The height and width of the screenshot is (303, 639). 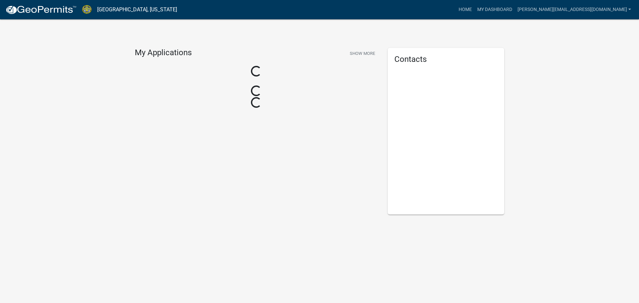 What do you see at coordinates (363, 53) in the screenshot?
I see `button: Show More` at bounding box center [363, 53].